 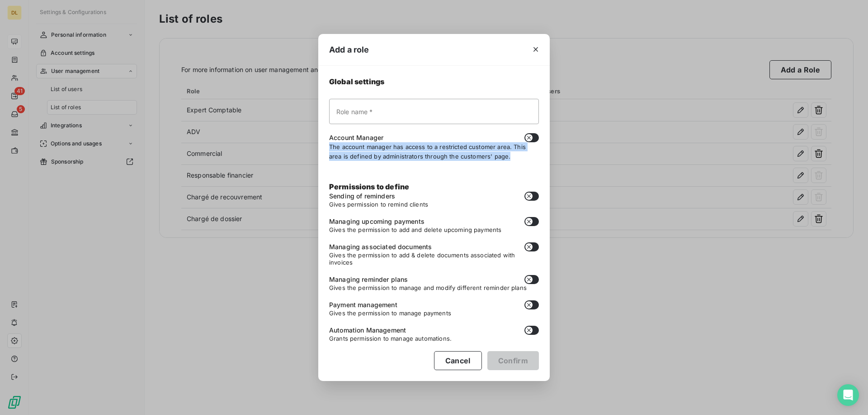 I want to click on span: Permissions to define, so click(x=369, y=186).